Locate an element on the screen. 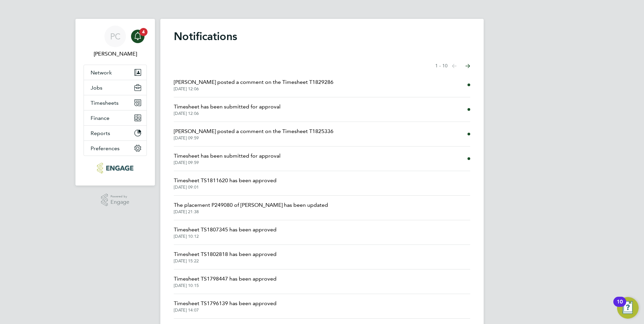 The height and width of the screenshot is (324, 644). span: 4 is located at coordinates (144, 32).